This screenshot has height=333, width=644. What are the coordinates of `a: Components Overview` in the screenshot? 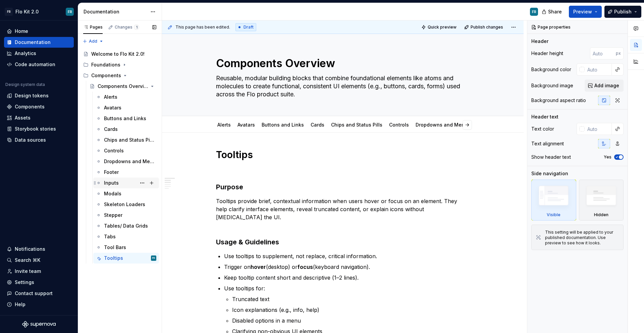 It's located at (122, 87).